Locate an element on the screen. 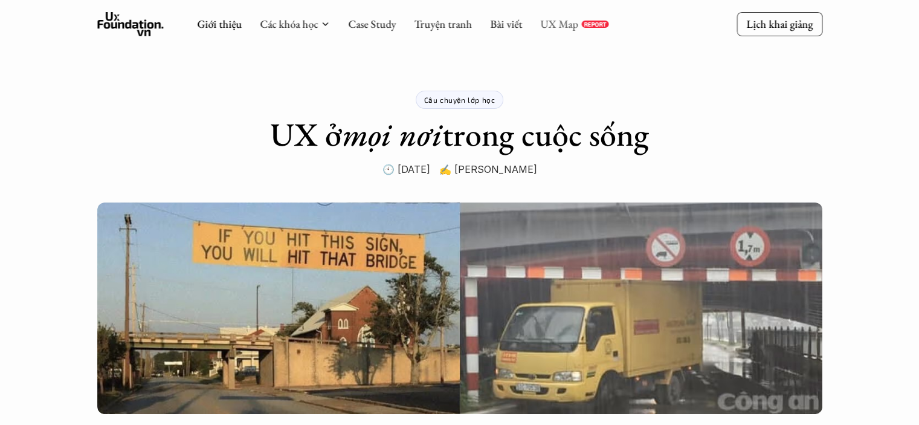 The image size is (919, 425). a: Bài viết is located at coordinates (506, 24).